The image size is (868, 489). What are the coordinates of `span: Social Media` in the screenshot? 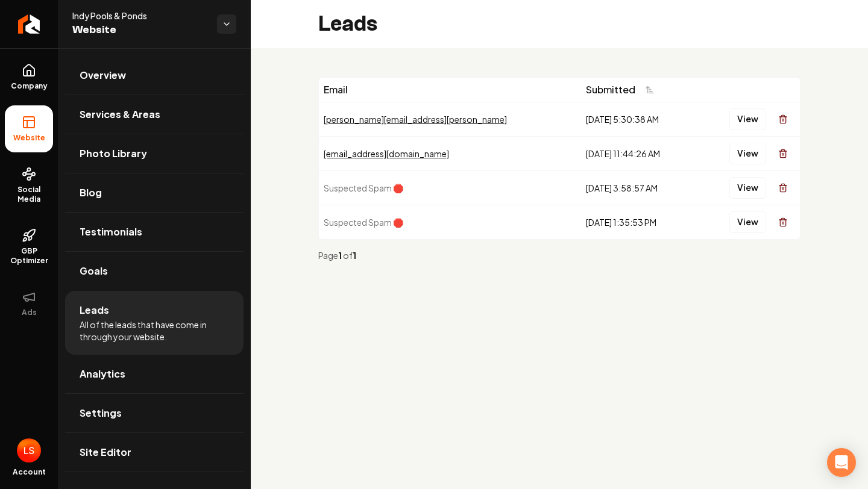 It's located at (29, 194).